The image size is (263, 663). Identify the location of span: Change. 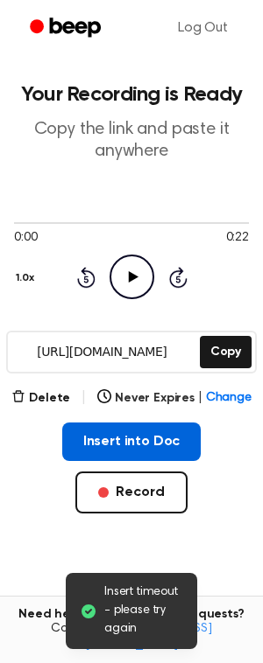
(228, 398).